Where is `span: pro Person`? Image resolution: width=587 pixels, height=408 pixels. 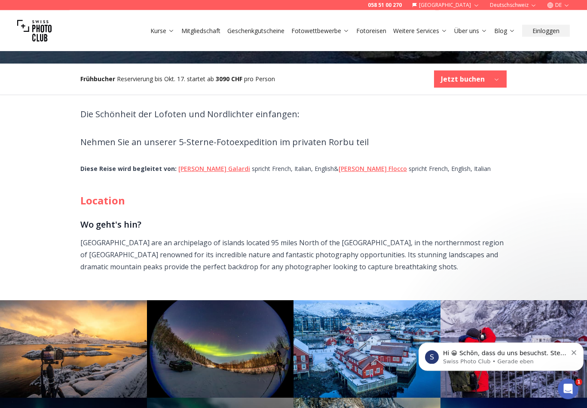
span: pro Person is located at coordinates (260, 79).